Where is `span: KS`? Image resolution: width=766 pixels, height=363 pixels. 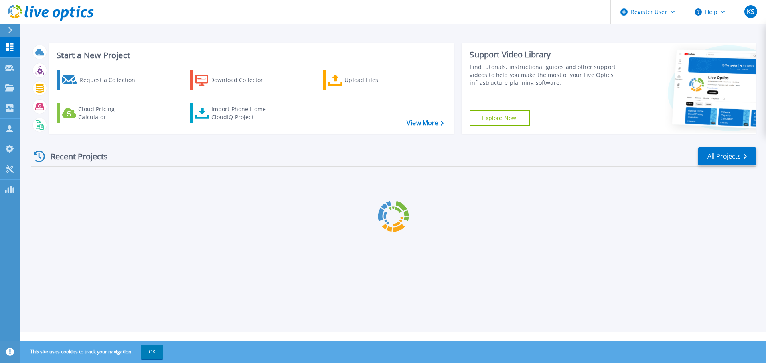 span: KS is located at coordinates (750, 12).